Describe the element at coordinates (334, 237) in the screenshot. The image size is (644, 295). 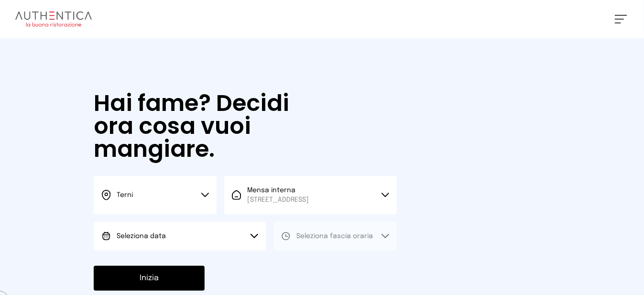
I see `button: Seleziona fascia oraria` at that location.